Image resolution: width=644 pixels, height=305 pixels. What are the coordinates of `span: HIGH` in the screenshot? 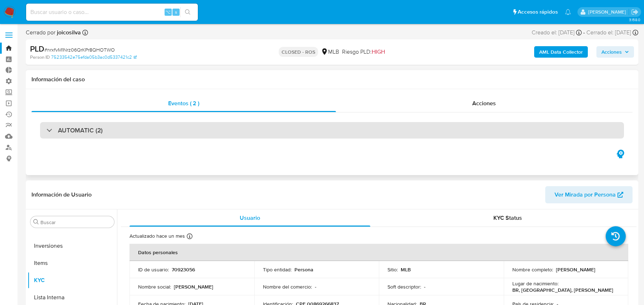 It's located at (378, 52).